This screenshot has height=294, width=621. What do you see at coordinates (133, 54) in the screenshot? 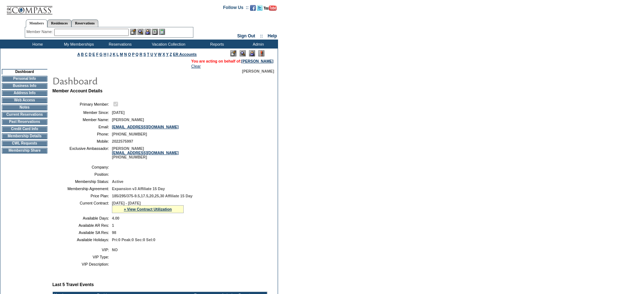
I see `a: P` at bounding box center [133, 54].